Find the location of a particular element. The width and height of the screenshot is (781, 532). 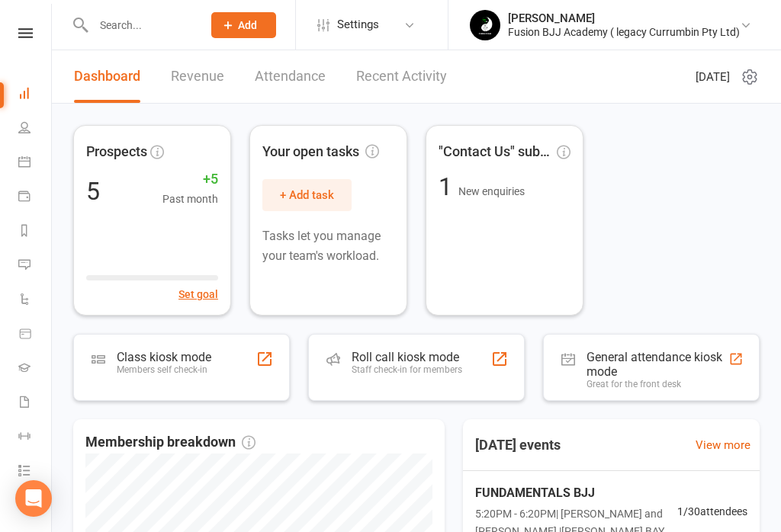

span: +5 is located at coordinates (190, 180).